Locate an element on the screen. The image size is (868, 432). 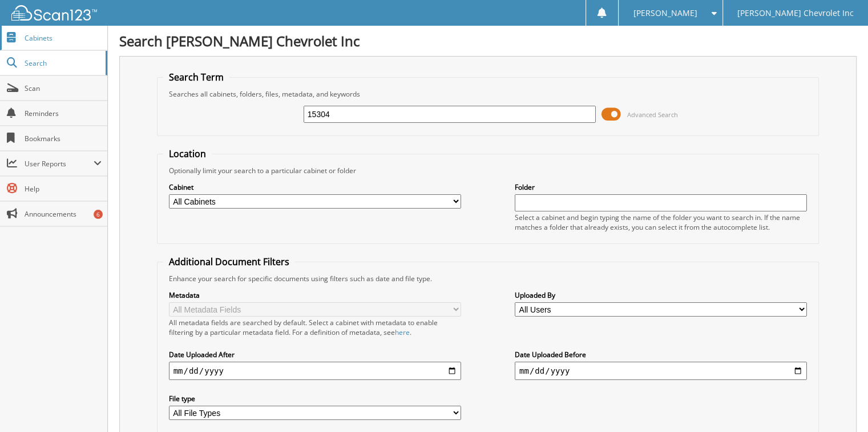
a: here is located at coordinates (402, 332).